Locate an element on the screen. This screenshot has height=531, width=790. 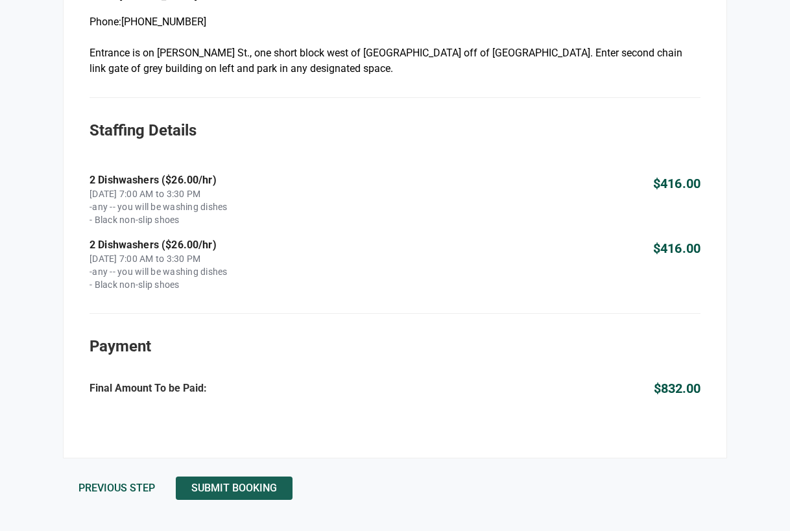
p: $832.00 is located at coordinates (677, 389).